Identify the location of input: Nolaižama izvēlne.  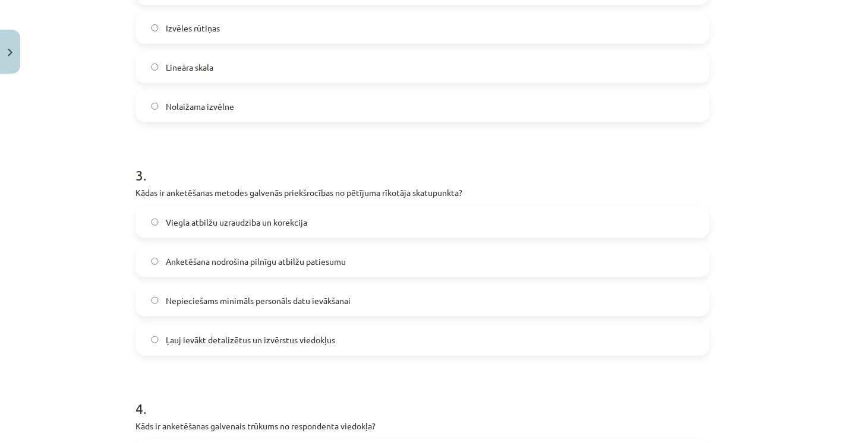
(154, 106).